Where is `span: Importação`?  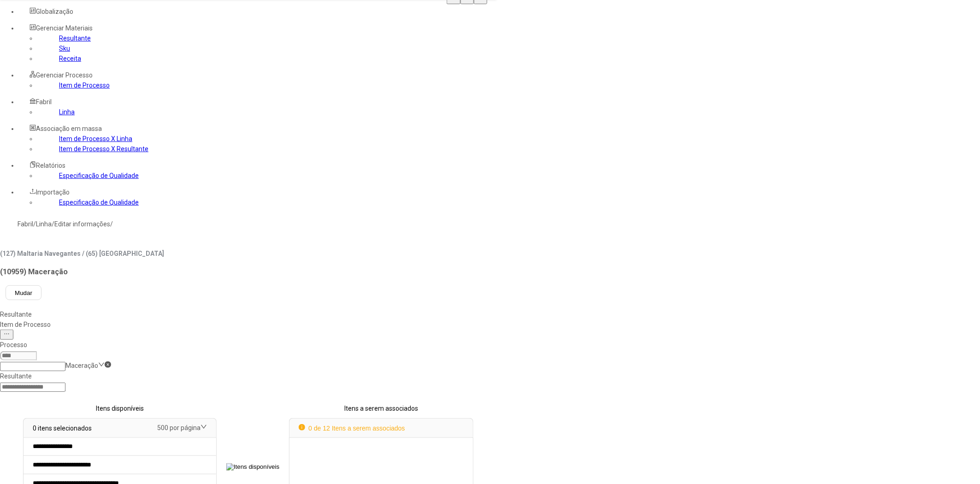
span: Importação is located at coordinates (52, 192).